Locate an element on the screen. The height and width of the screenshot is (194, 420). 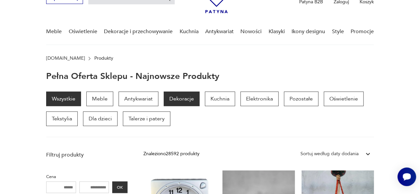
button: OK is located at coordinates (120, 187).